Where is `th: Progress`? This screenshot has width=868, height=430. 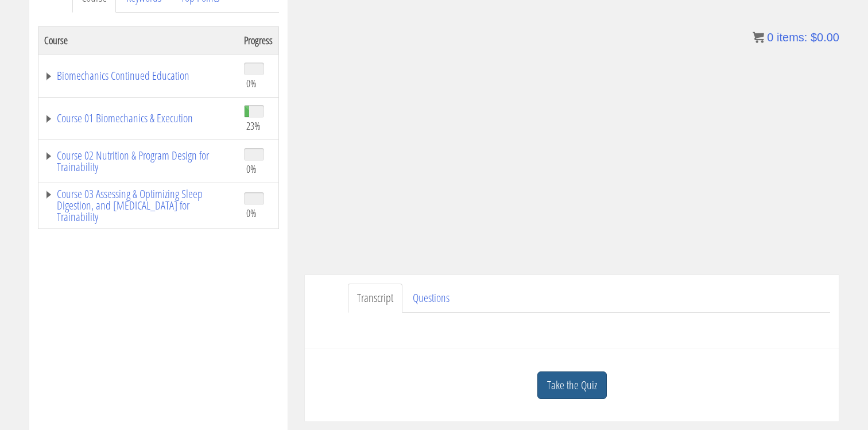
th: Progress is located at coordinates (258, 40).